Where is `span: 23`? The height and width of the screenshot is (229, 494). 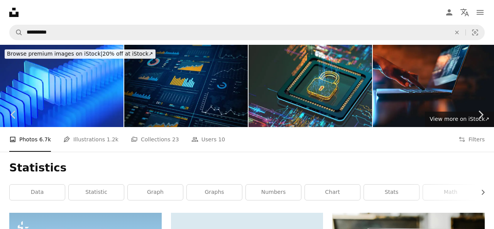 span: 23 is located at coordinates (176, 139).